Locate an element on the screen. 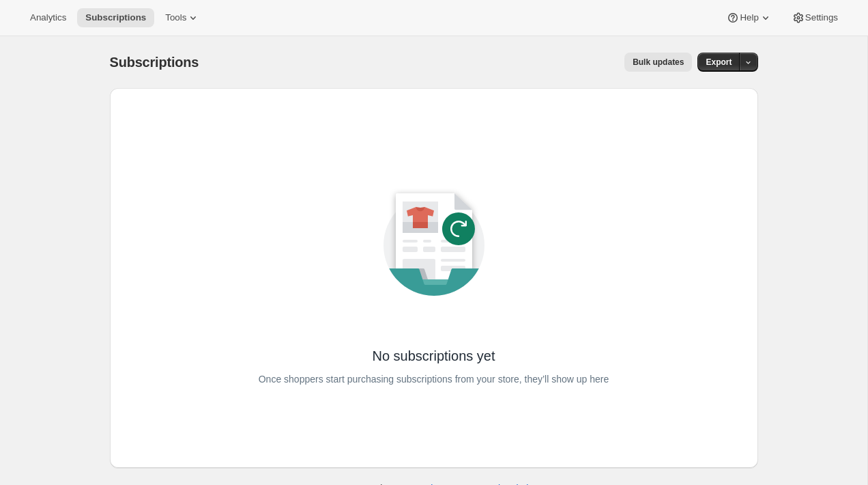  p: No subscriptions yet is located at coordinates (434, 356).